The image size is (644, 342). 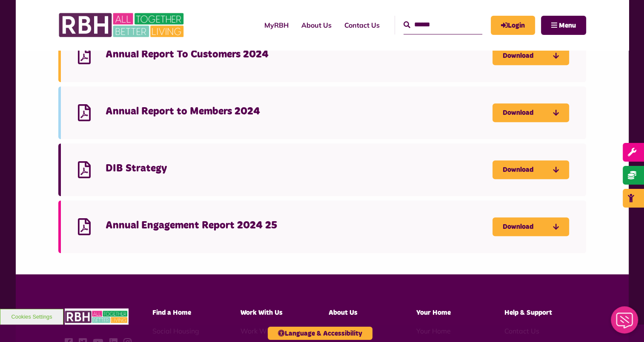 I want to click on a: Download Annual Report To Customers 2024 - open in a new tab, so click(x=531, y=56).